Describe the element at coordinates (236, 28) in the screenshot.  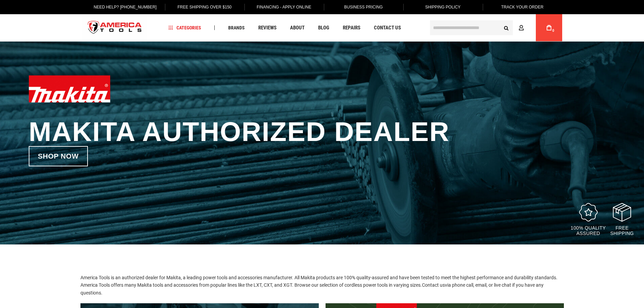
I see `a: Brands` at that location.